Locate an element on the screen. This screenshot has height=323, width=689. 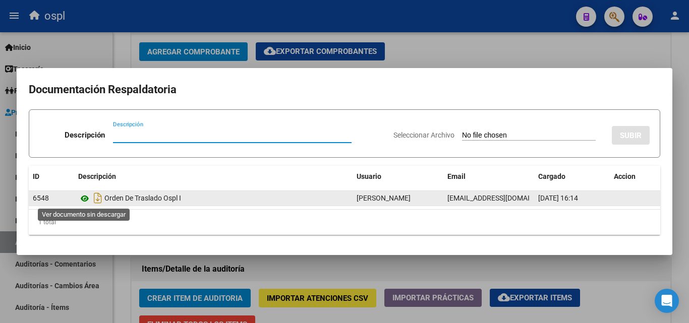
div: 1 total is located at coordinates (345, 223).